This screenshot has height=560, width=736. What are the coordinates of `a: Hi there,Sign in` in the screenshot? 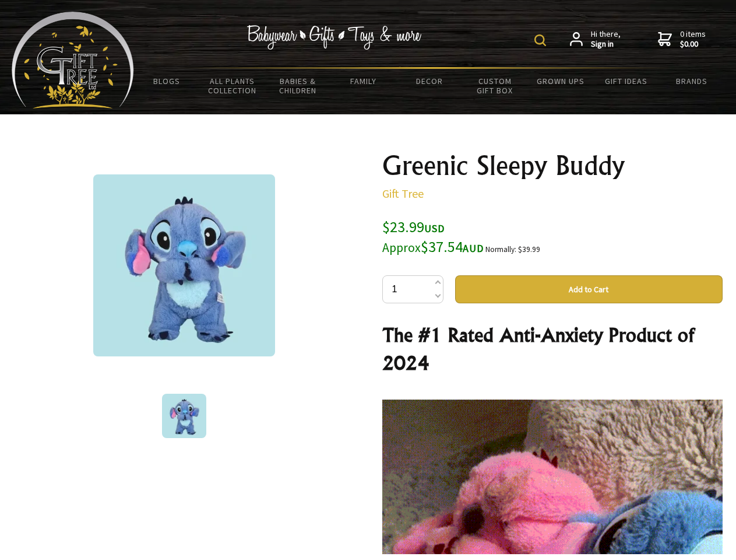 It's located at (595, 39).